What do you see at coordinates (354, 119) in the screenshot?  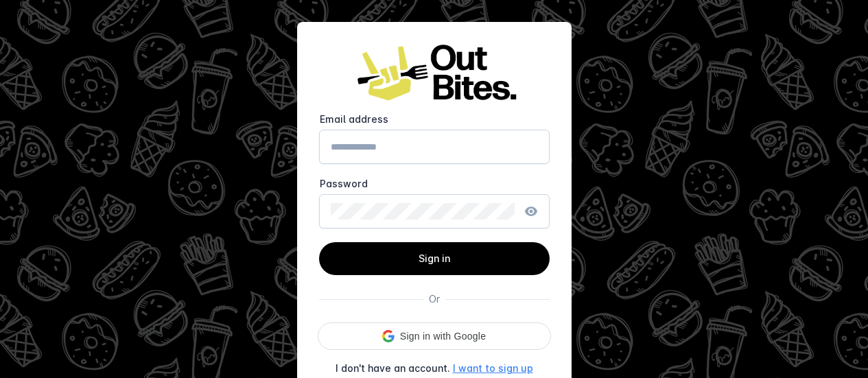 I see `mat-label: Email address` at bounding box center [354, 119].